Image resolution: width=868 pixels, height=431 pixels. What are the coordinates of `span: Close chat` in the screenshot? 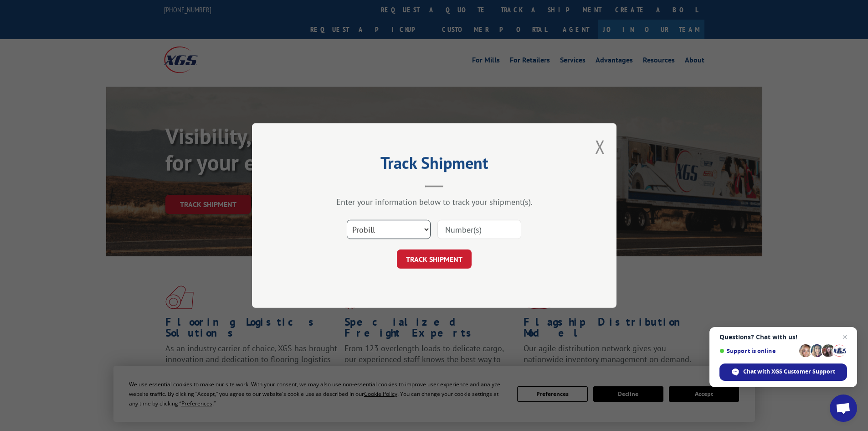 It's located at (845, 337).